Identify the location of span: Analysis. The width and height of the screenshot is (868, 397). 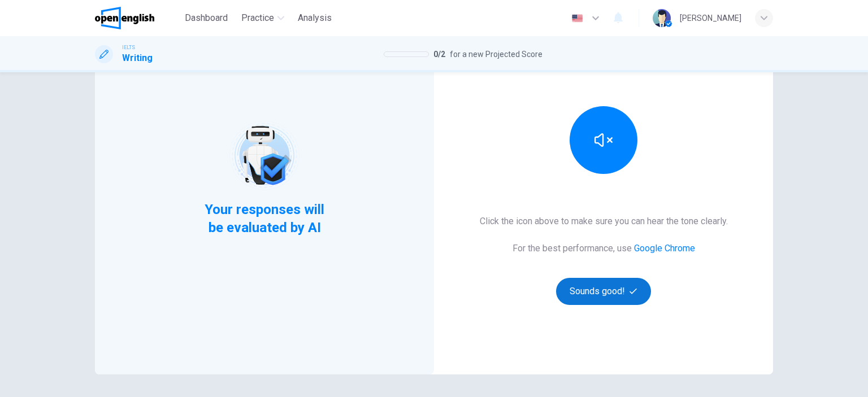
(315, 18).